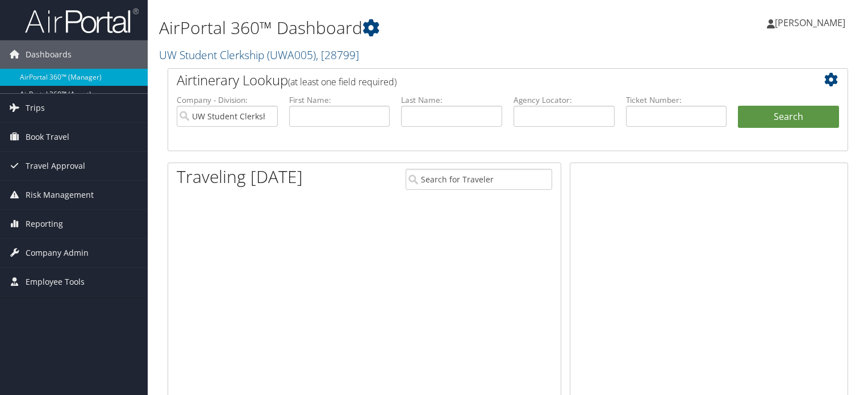  I want to click on span: Company Admin, so click(57, 253).